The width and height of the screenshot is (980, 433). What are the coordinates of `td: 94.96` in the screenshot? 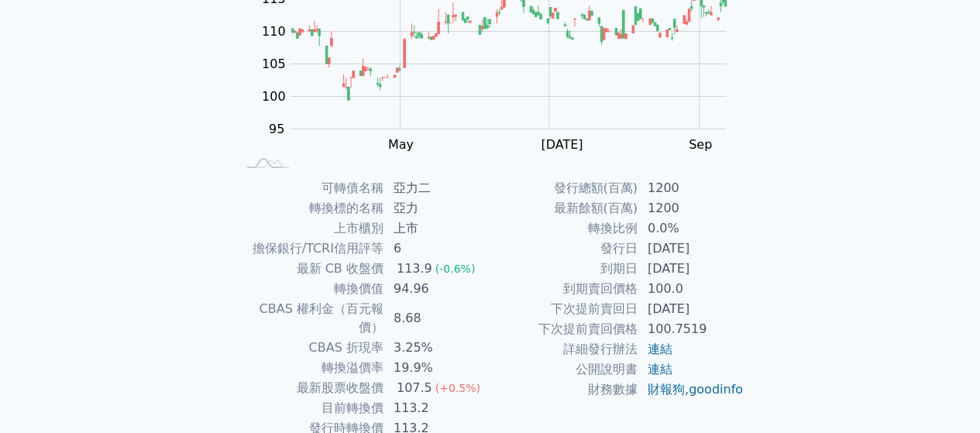 It's located at (437, 290).